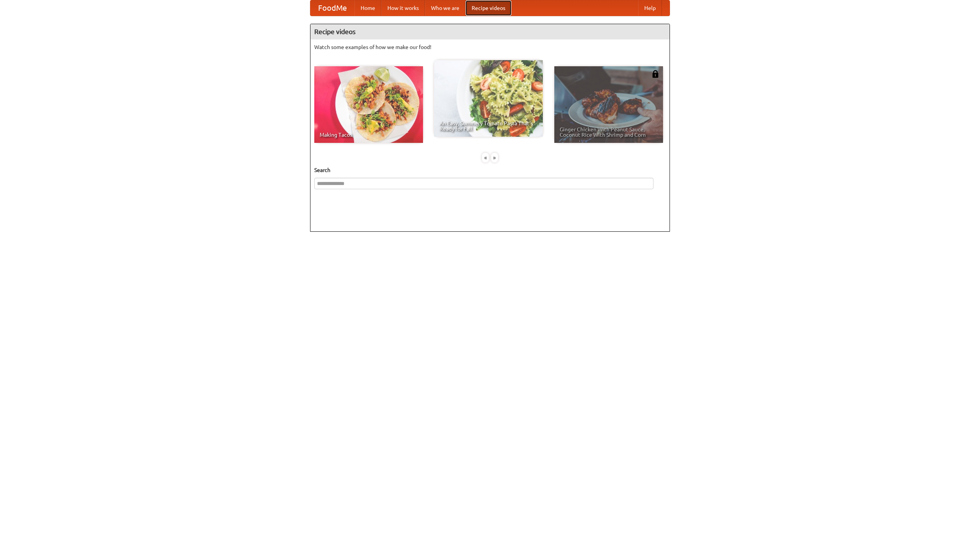  What do you see at coordinates (488, 98) in the screenshot?
I see `a: An Easy, Summery Tomato Pasta That's Ready for Fall` at bounding box center [488, 98].